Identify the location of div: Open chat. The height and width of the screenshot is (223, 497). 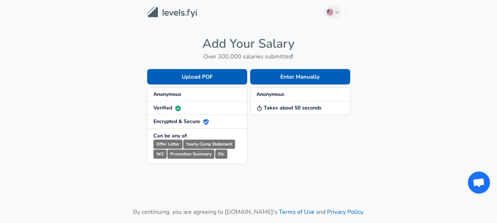
(479, 183).